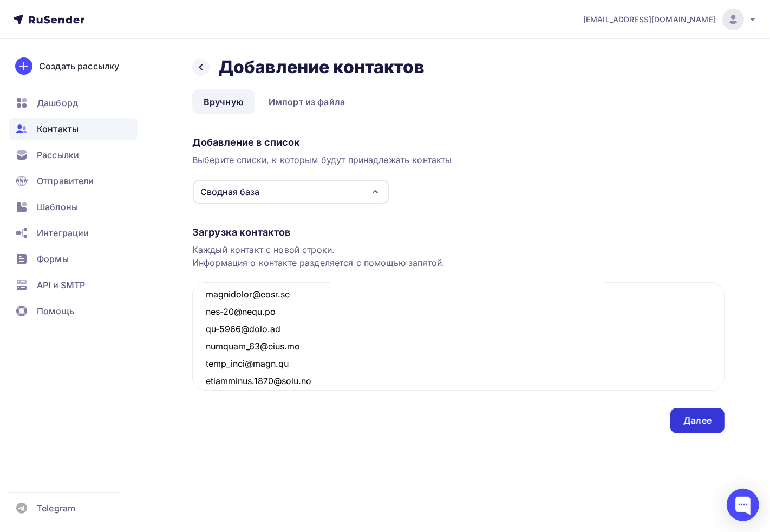  I want to click on span: Отправители, so click(66, 181).